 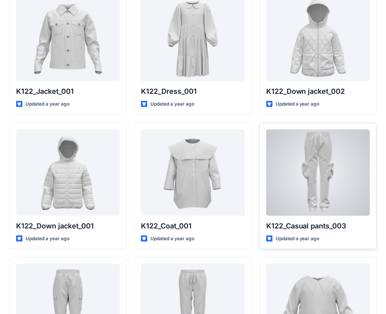 What do you see at coordinates (318, 91) in the screenshot?
I see `p: K122_Down jacket_002` at bounding box center [318, 91].